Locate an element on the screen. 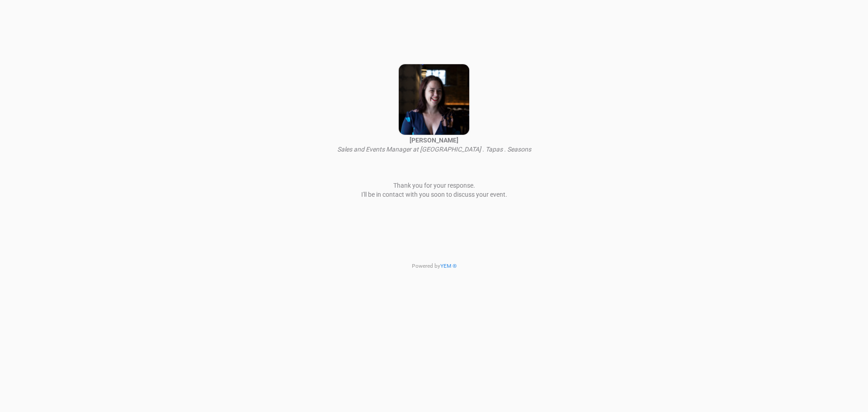 The image size is (868, 412). a: YEM ® is located at coordinates (448, 266).